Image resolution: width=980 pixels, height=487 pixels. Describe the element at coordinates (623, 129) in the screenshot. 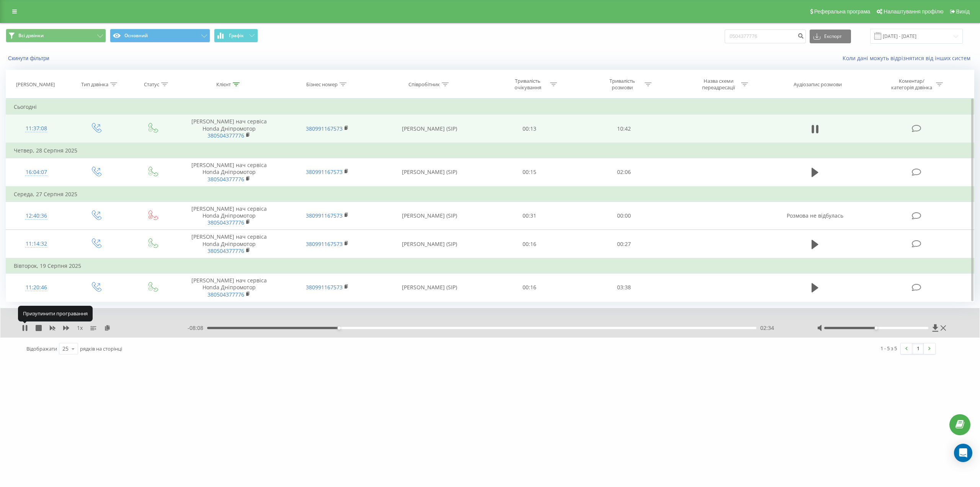

I see `td: 10:42` at that location.